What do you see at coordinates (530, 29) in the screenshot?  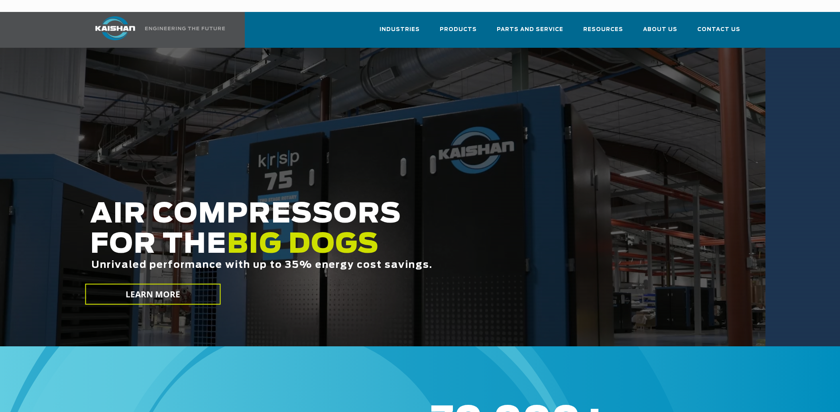 I see `span: Parts and Service` at bounding box center [530, 29].